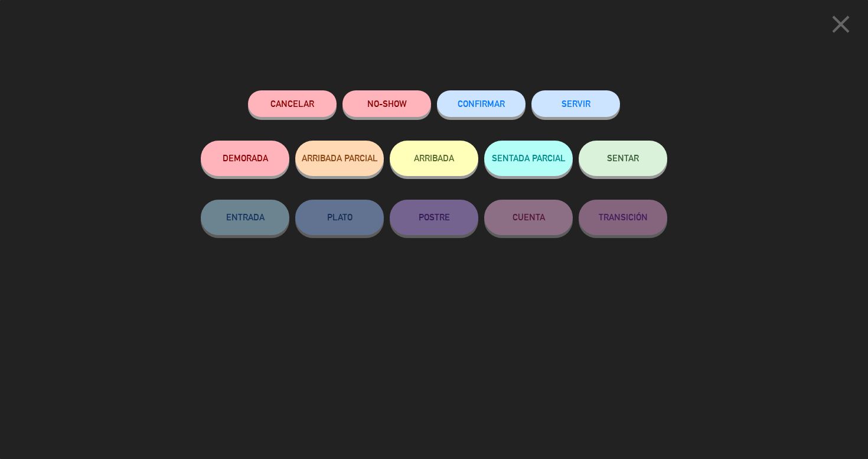  I want to click on button: SERVIR, so click(576, 104).